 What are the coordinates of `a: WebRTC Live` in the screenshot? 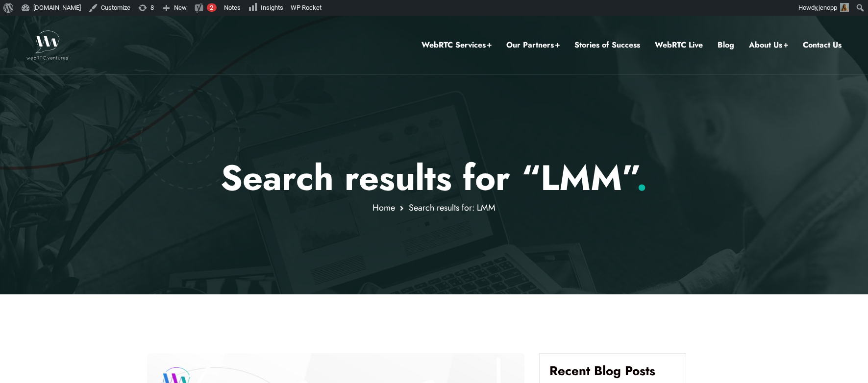 It's located at (679, 45).